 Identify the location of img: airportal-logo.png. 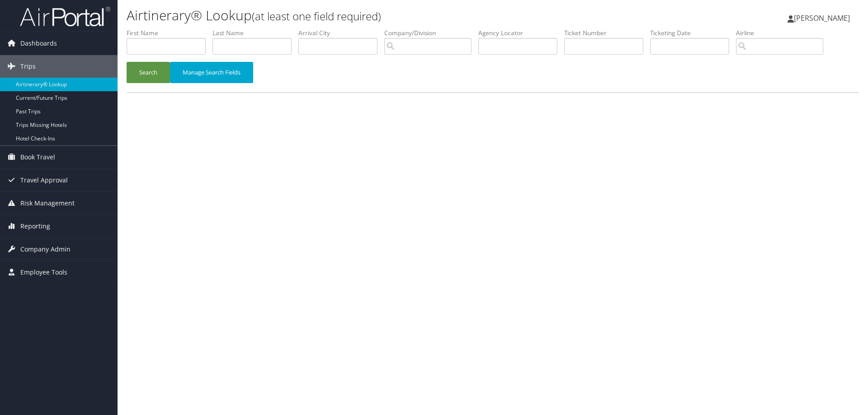
(65, 16).